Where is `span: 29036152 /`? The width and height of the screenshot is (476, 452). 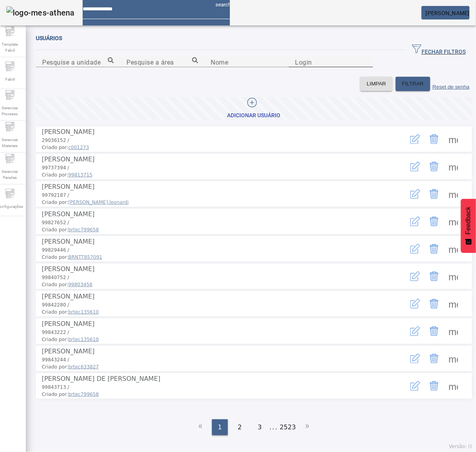
span: 29036152 / is located at coordinates (56, 140).